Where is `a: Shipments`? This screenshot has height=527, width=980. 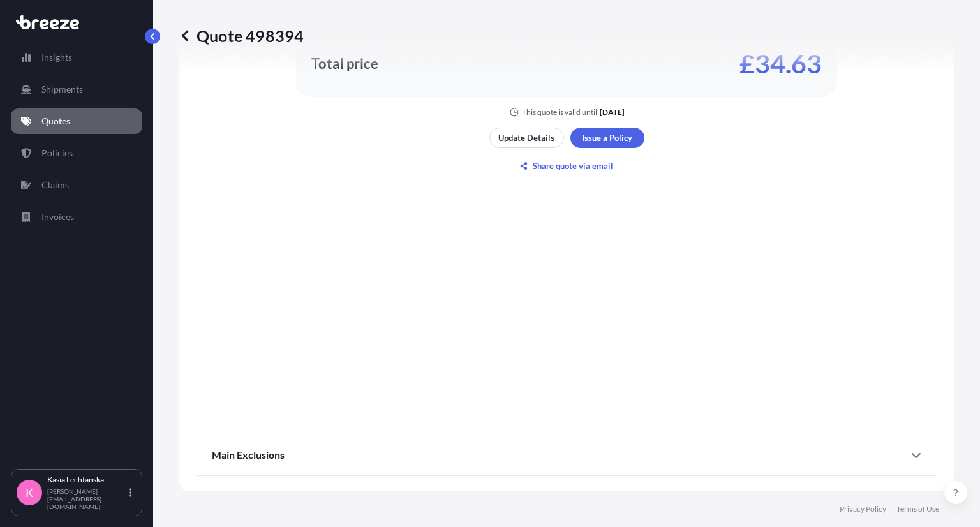 a: Shipments is located at coordinates (77, 89).